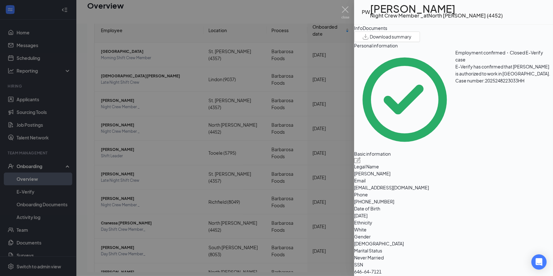  Describe the element at coordinates (453, 194) in the screenshot. I see `span: Phone` at that location.